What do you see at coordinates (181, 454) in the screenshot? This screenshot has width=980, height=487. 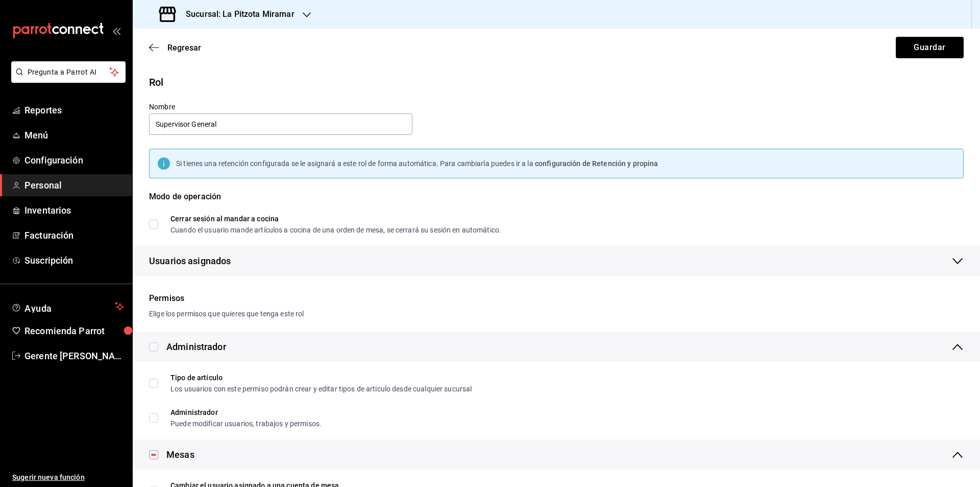 I see `div: Mesas` at bounding box center [181, 454].